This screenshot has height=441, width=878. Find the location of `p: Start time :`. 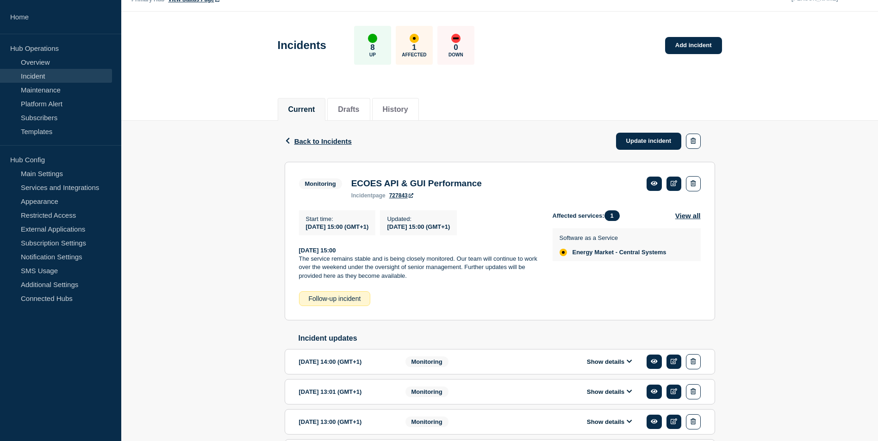

p: Start time : is located at coordinates (337, 219).